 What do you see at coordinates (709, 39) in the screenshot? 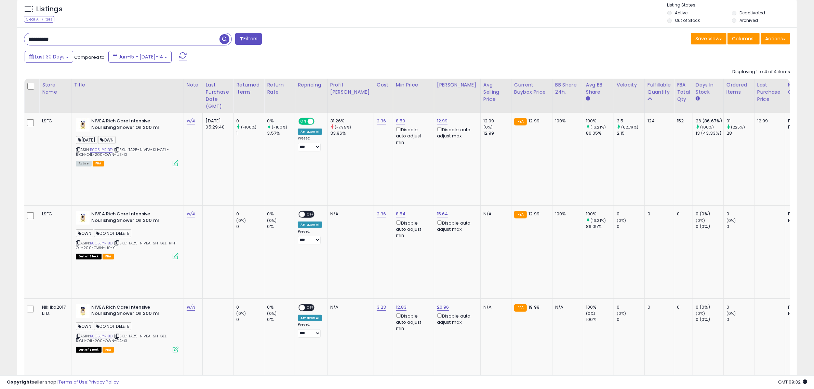
I see `button: Save View` at bounding box center [709, 39].